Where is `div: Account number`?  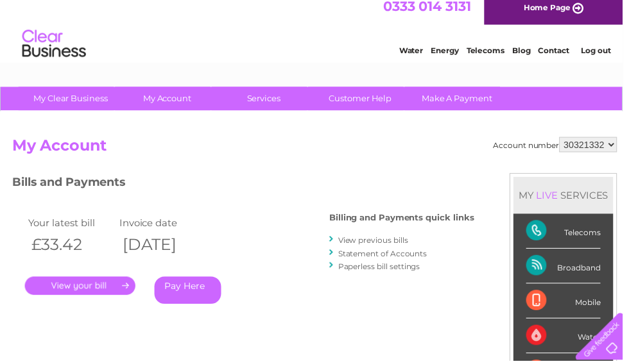
div: Account number is located at coordinates (561, 146).